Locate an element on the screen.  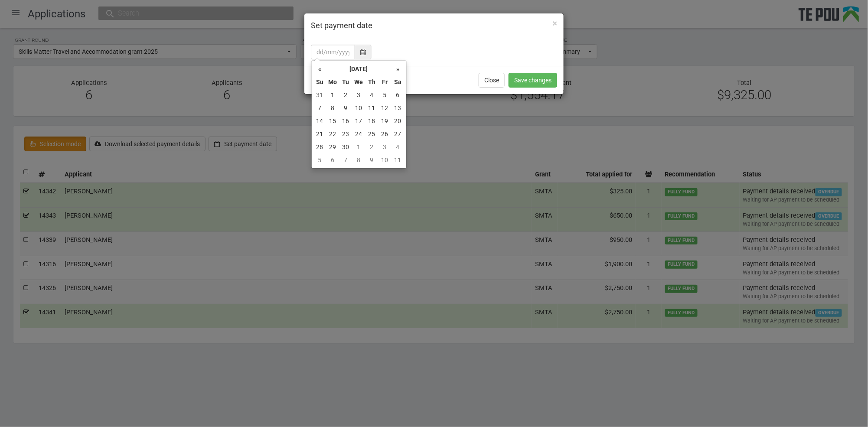
td: 22 is located at coordinates (333, 134).